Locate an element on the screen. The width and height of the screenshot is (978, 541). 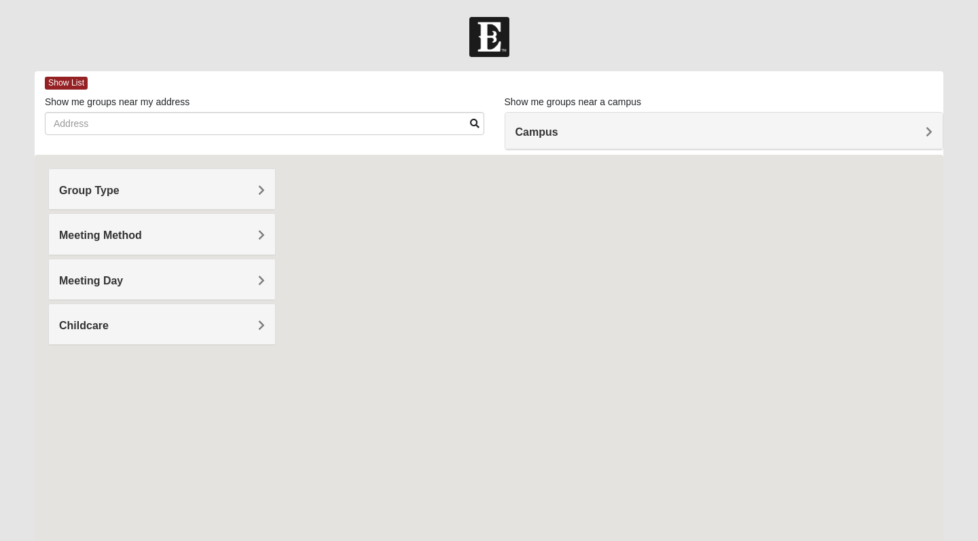
div: Meeting Day is located at coordinates (162, 279).